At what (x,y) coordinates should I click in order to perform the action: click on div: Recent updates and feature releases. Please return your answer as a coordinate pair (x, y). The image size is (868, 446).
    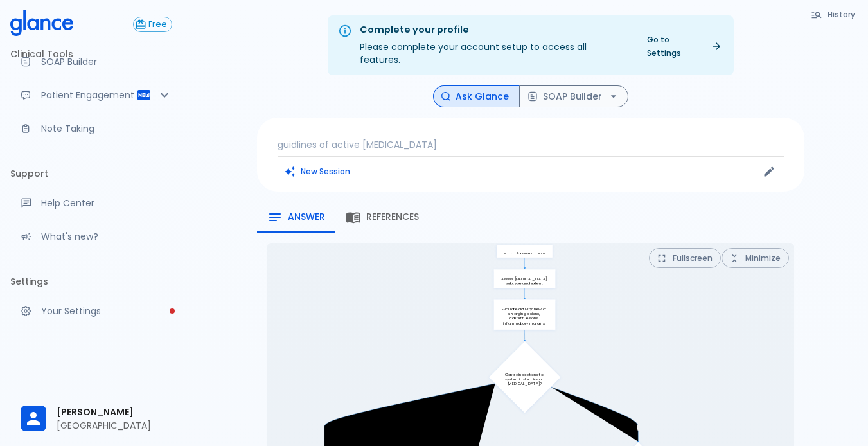
    Looking at the image, I should click on (97, 236).